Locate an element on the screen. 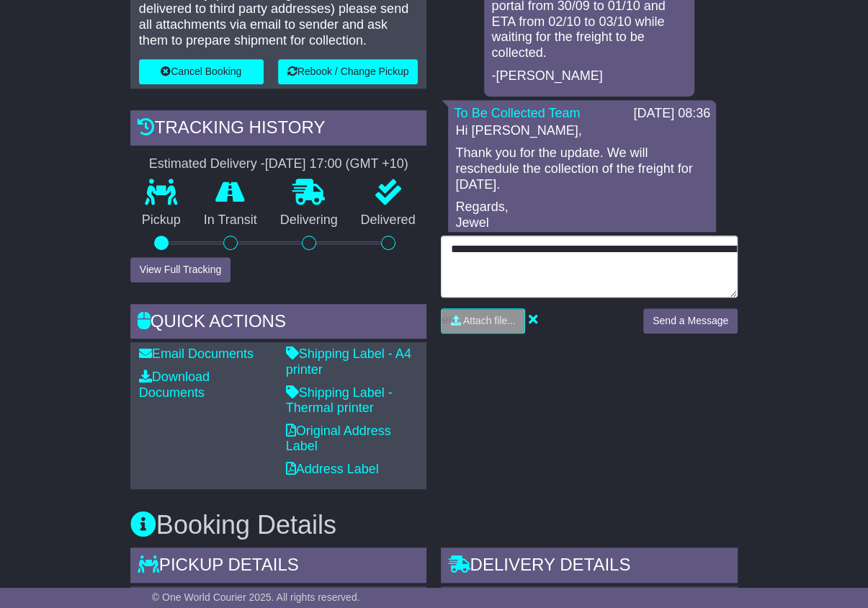 The image size is (868, 608). a: Email Documents is located at coordinates (196, 354).